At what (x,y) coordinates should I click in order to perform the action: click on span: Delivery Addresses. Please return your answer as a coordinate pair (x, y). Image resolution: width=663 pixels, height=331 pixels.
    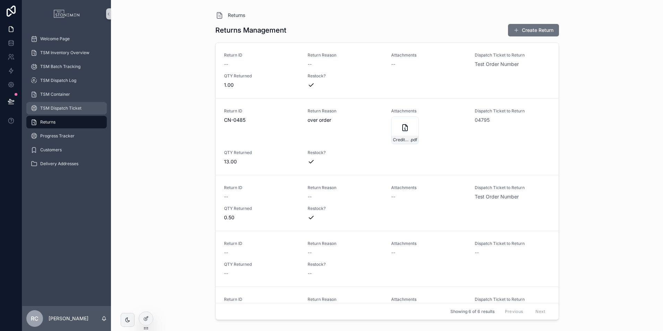
    Looking at the image, I should click on (59, 164).